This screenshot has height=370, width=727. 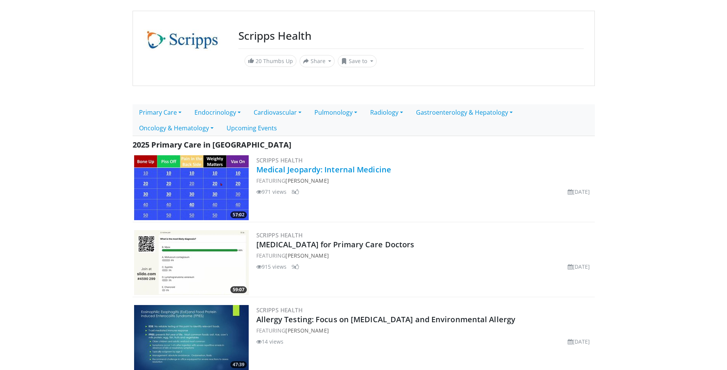 I want to click on a: 57:02, so click(x=191, y=188).